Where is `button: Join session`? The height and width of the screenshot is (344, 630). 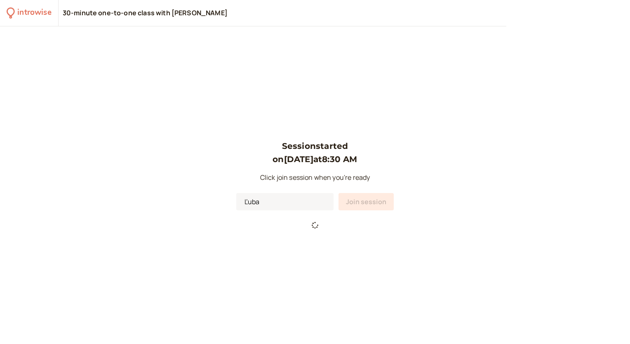
button: Join session is located at coordinates (366, 202).